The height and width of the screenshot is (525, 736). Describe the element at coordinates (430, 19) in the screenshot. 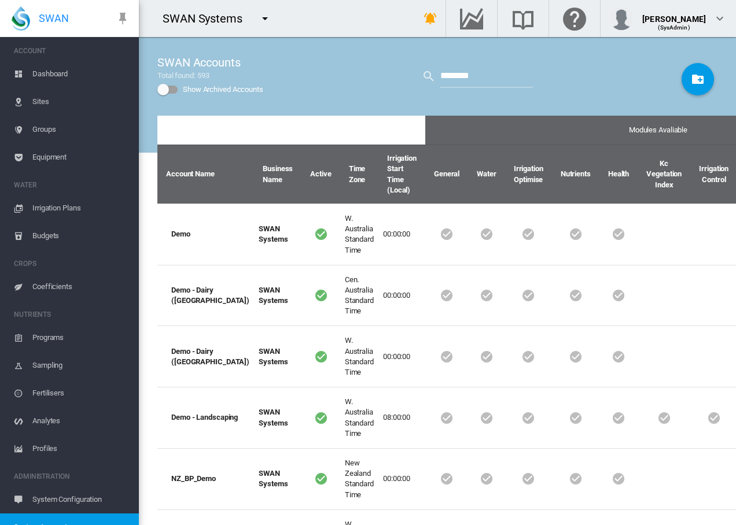

I see `button: icon-bell-ring` at that location.